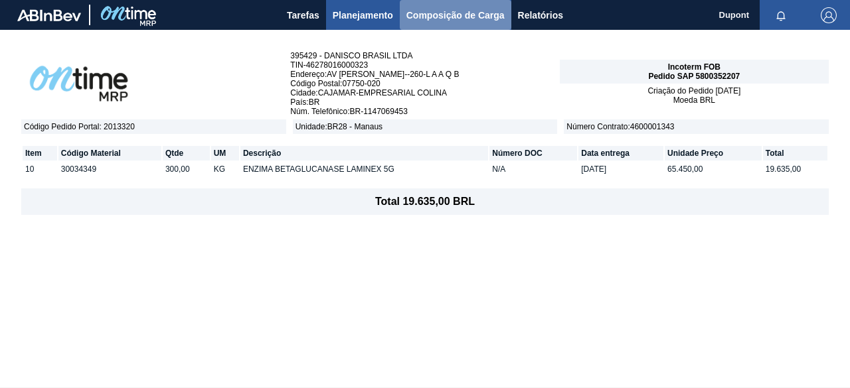 The height and width of the screenshot is (388, 850). What do you see at coordinates (225, 153) in the screenshot?
I see `th: UM` at bounding box center [225, 153].